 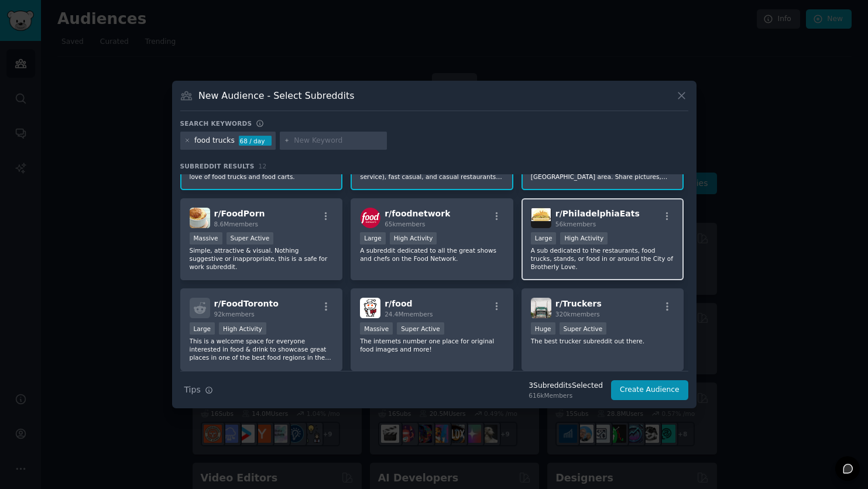 I want to click on p: The internets number one place for original food images and more!, so click(x=432, y=345).